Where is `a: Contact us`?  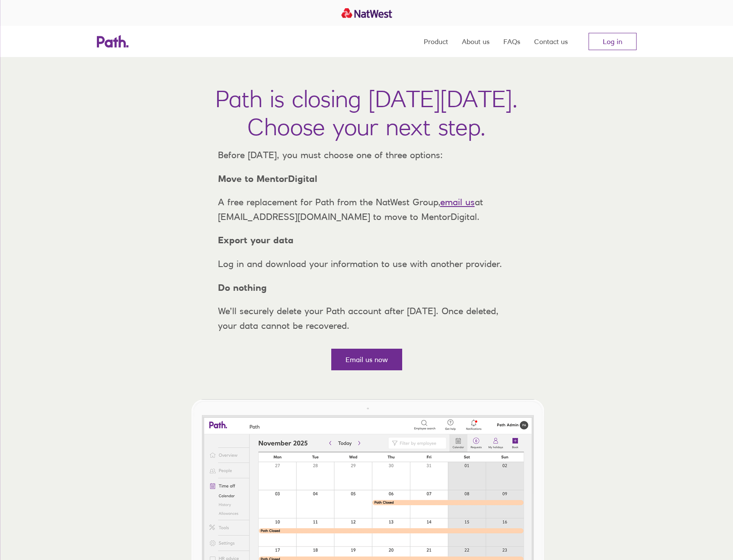 a: Contact us is located at coordinates (551, 42).